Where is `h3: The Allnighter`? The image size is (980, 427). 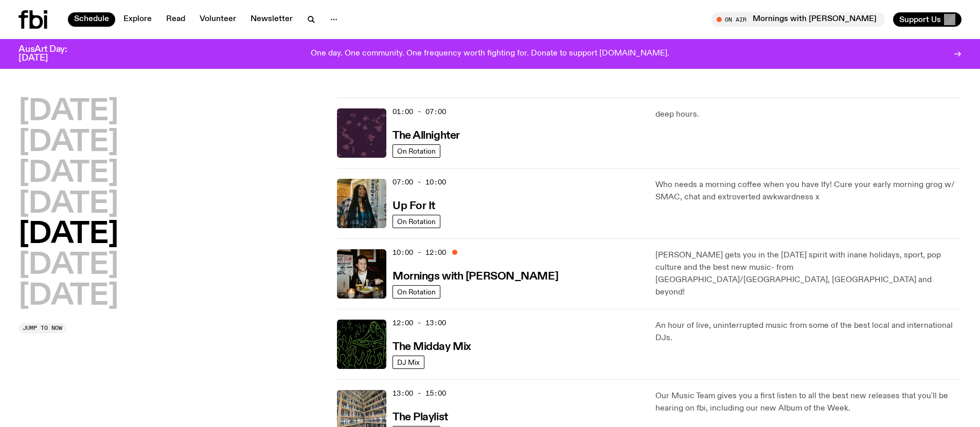
h3: The Allnighter is located at coordinates (426, 136).